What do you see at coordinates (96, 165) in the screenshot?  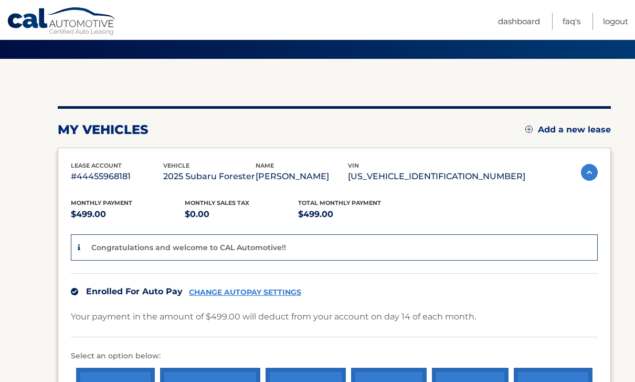 I see `span: lease account` at bounding box center [96, 165].